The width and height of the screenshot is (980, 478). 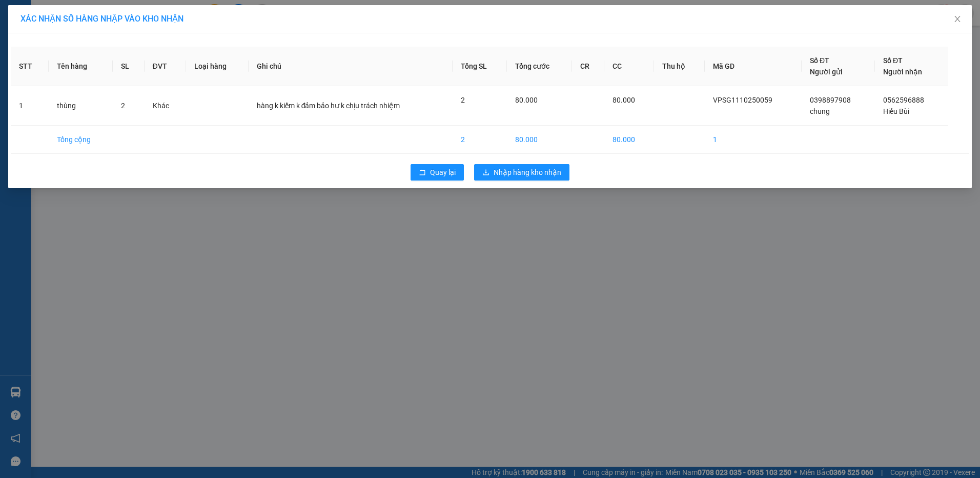 What do you see at coordinates (139, 53) in the screenshot?
I see `div: 0936139855` at bounding box center [139, 53].